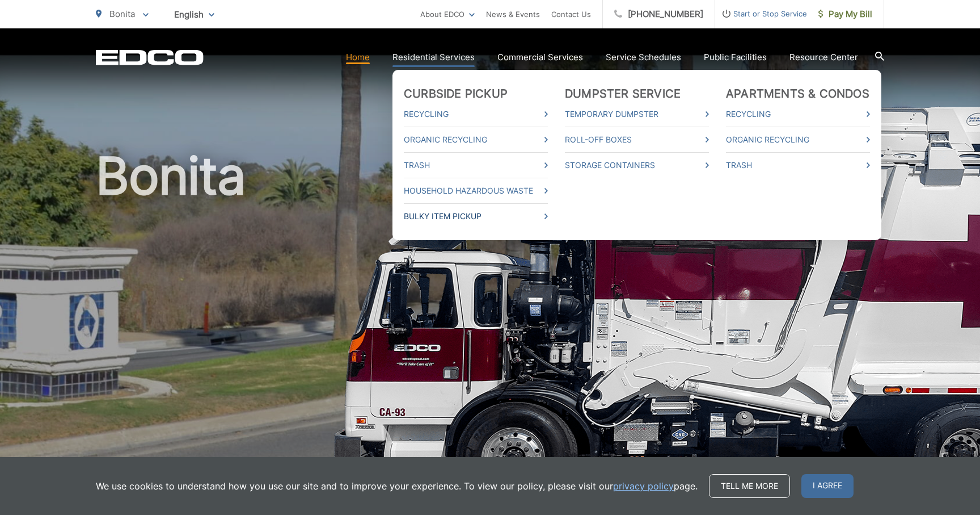 This screenshot has height=515, width=980. Describe the element at coordinates (823, 57) in the screenshot. I see `a: Resource Center` at that location.